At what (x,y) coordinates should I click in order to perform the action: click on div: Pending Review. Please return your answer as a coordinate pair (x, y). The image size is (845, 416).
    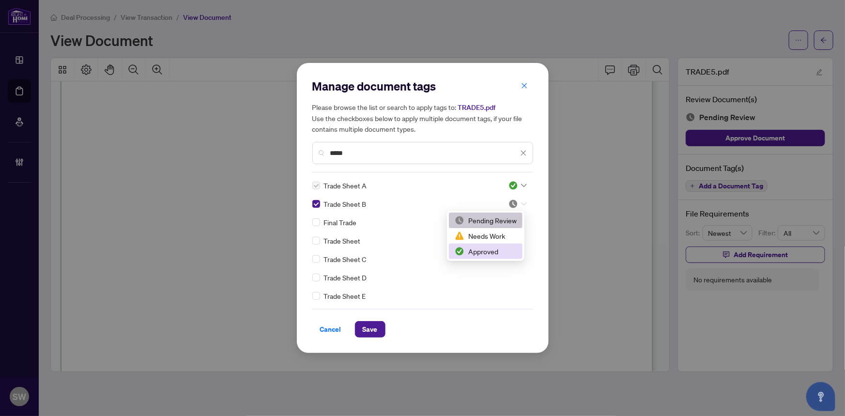
    Looking at the image, I should click on (486, 220).